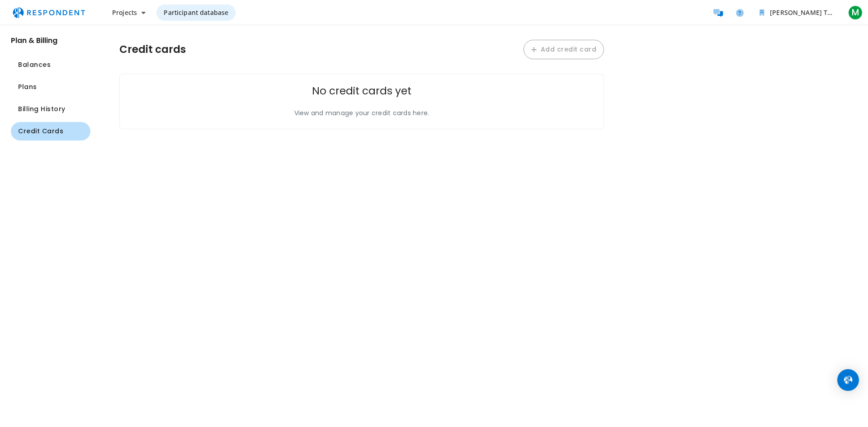  What do you see at coordinates (195, 13) in the screenshot?
I see `span: Participant database` at bounding box center [195, 13].